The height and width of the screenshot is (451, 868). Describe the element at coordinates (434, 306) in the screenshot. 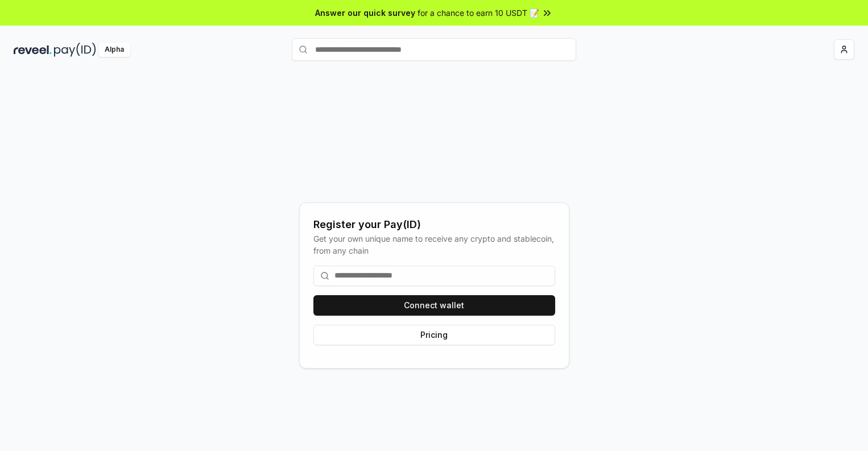

I see `button: Connect wallet` at that location.